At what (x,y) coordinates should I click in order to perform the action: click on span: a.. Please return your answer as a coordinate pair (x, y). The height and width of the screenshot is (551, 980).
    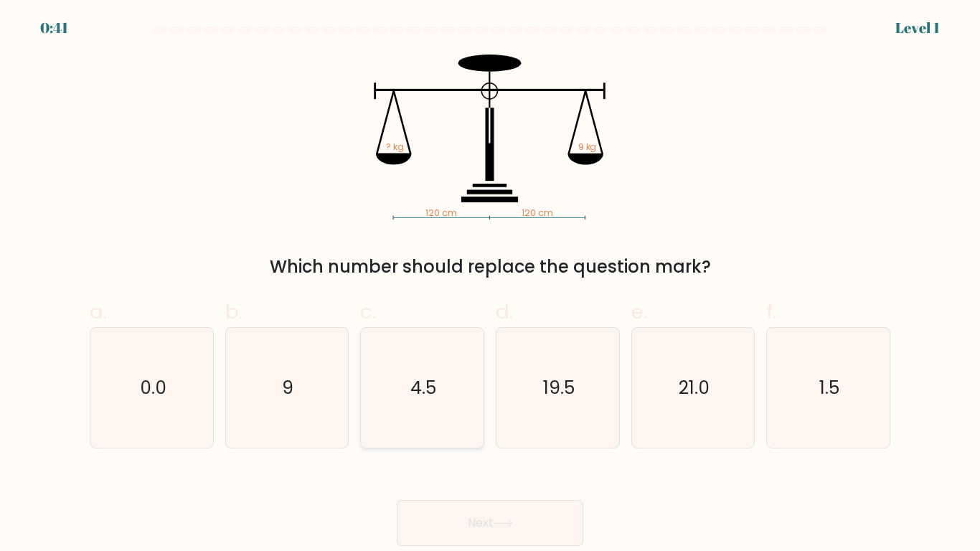
    Looking at the image, I should click on (99, 311).